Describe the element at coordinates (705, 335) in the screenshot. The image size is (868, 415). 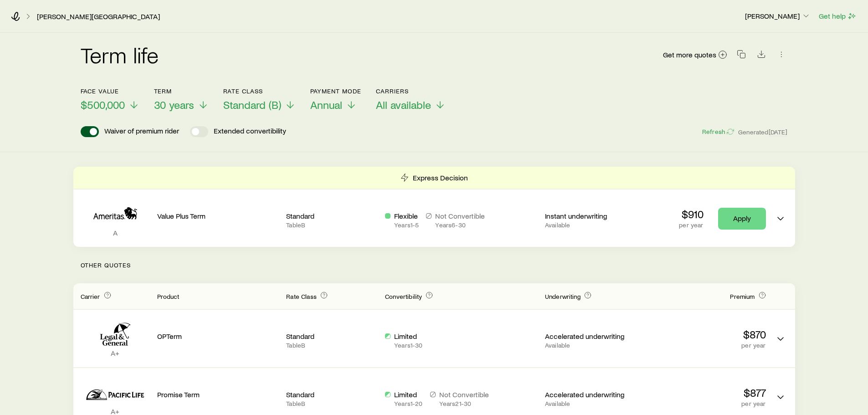
I see `p: $870` at that location.